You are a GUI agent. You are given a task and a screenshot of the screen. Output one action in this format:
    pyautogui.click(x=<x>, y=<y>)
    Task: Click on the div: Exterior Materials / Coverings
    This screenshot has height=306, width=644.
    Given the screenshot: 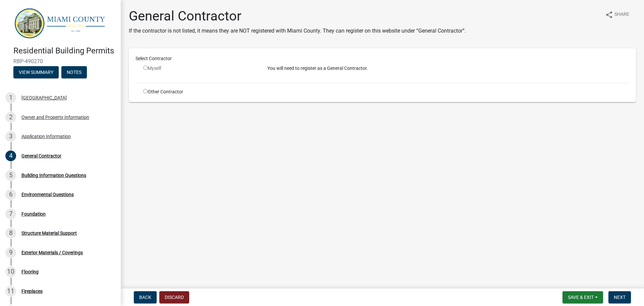 What is the action you would take?
    pyautogui.click(x=52, y=252)
    